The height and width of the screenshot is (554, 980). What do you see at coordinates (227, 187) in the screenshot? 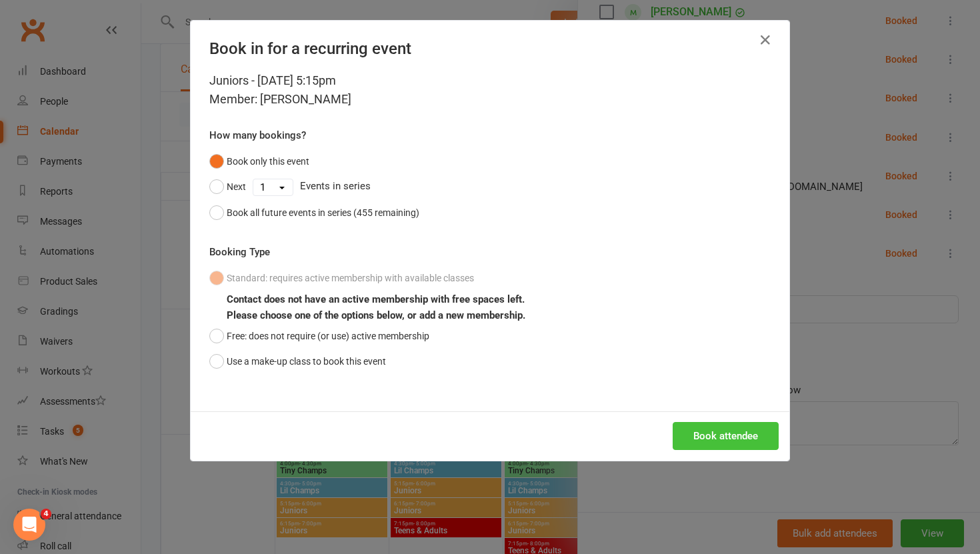
I see `button: Next` at bounding box center [227, 187].